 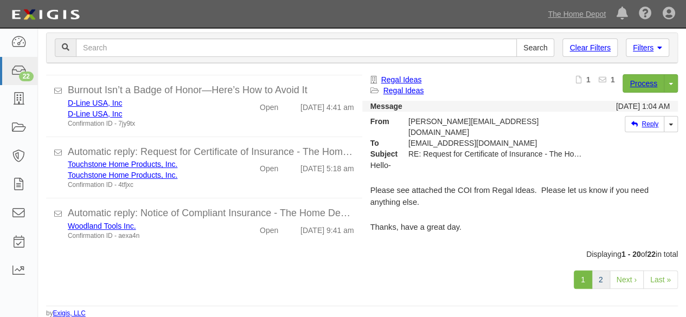 What do you see at coordinates (651, 254) in the screenshot?
I see `b: 22` at bounding box center [651, 254].